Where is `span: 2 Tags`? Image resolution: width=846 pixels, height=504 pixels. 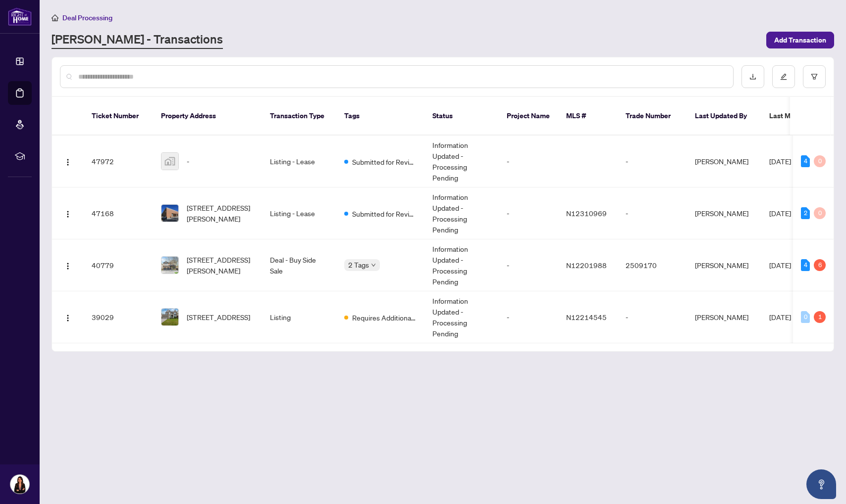
span: 2 Tags is located at coordinates (358, 265).